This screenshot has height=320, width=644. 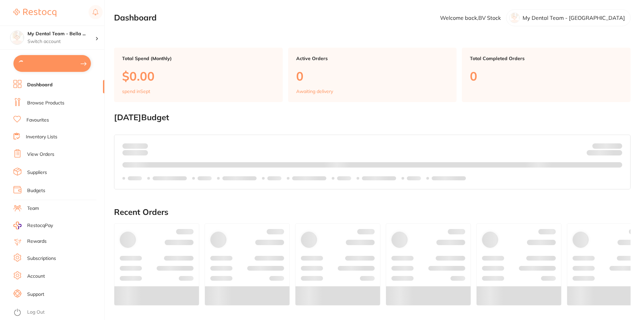 What do you see at coordinates (42, 137) in the screenshot?
I see `a: Inventory Lists` at bounding box center [42, 137].